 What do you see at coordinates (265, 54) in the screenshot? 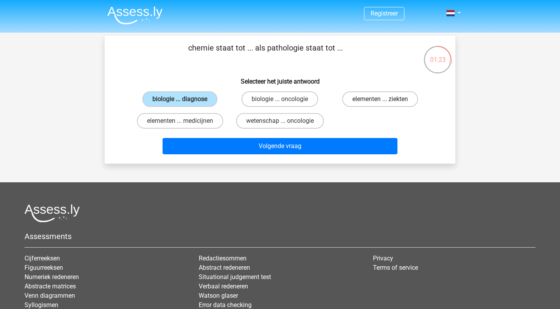
I see `p: chemie staat tot ... als pathologie staat tot ...` at bounding box center [265, 54].